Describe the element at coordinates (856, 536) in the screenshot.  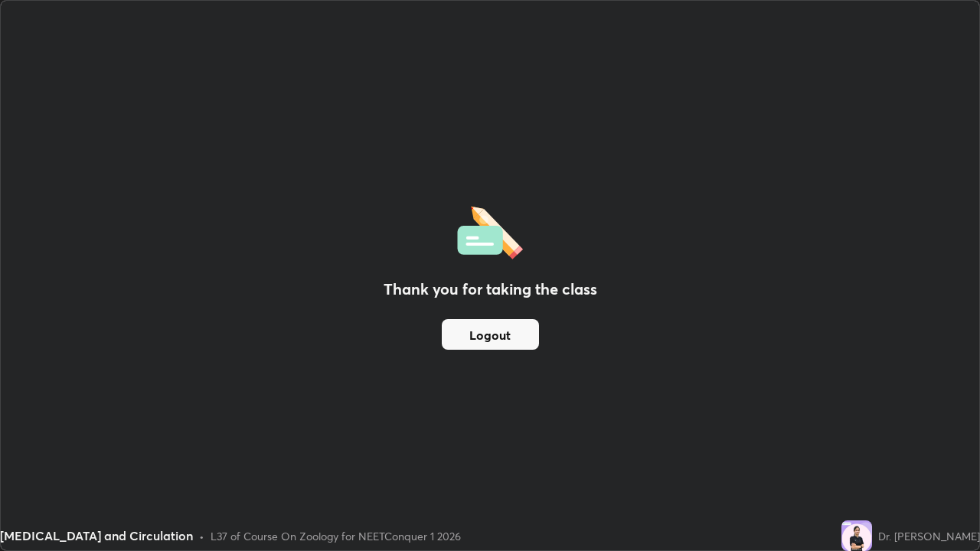
I see `img: 6adb0a404486493ea7c6d2c8fdf53f74.jpg` at that location.